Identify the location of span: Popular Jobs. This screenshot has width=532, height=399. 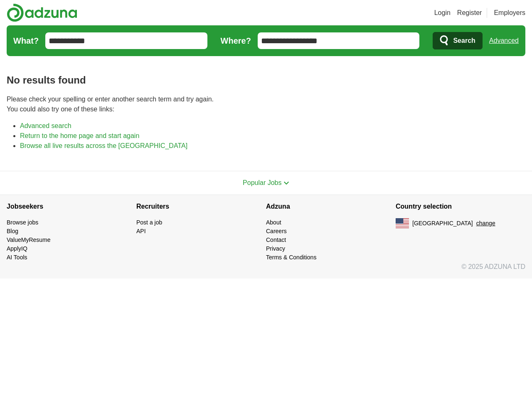
(262, 182).